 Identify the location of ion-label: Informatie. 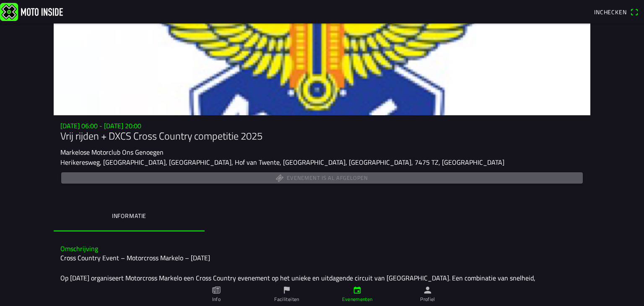
(129, 216).